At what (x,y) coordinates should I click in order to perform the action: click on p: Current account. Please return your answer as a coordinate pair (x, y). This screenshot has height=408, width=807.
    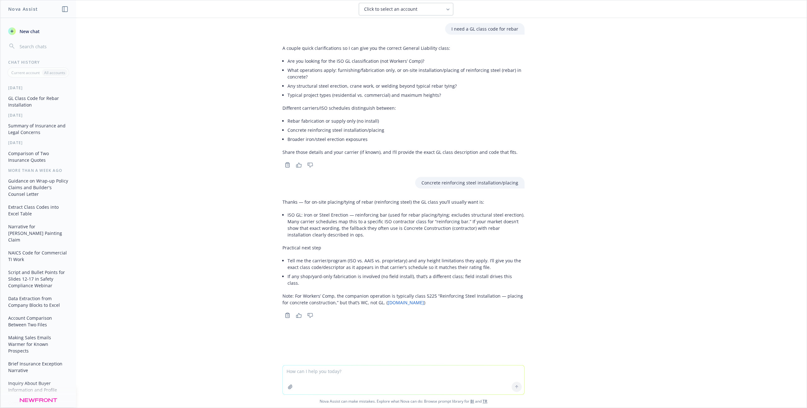
    Looking at the image, I should click on (26, 73).